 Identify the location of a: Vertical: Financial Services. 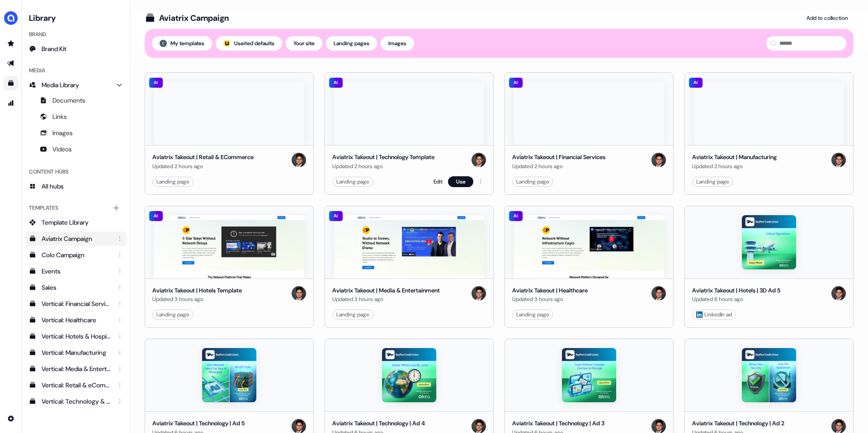
(76, 304).